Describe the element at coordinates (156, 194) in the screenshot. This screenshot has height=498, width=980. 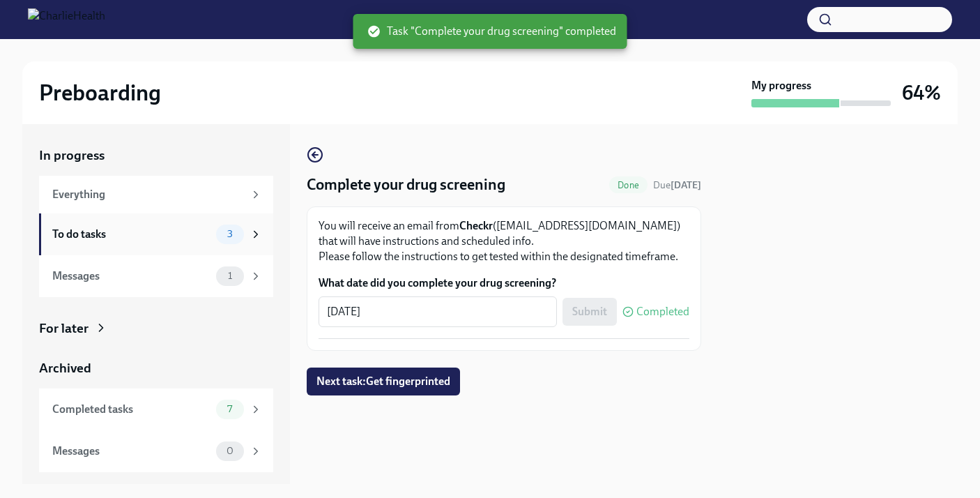
I see `a: Everything` at that location.